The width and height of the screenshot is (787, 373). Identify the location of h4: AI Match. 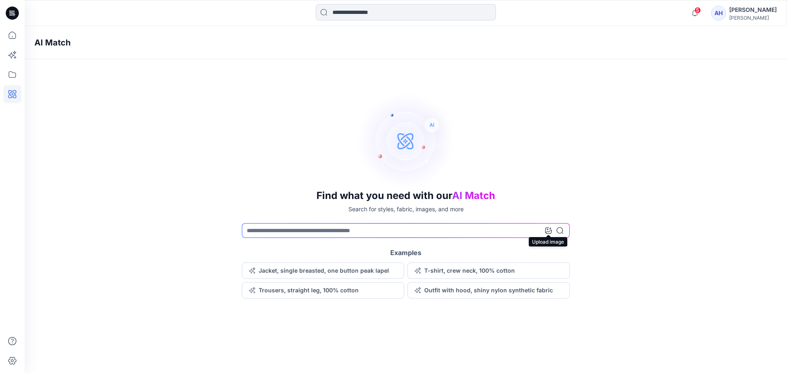
(52, 43).